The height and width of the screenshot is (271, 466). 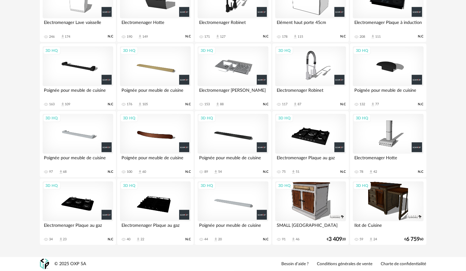 I want to click on div: 111, so click(x=378, y=37).